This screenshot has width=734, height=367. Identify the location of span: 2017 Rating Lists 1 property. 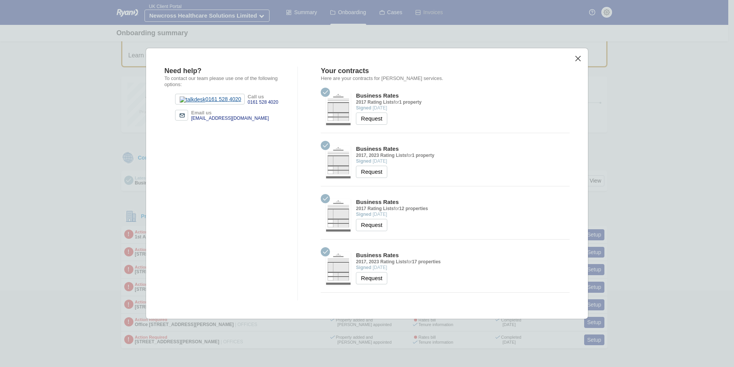
(388, 102).